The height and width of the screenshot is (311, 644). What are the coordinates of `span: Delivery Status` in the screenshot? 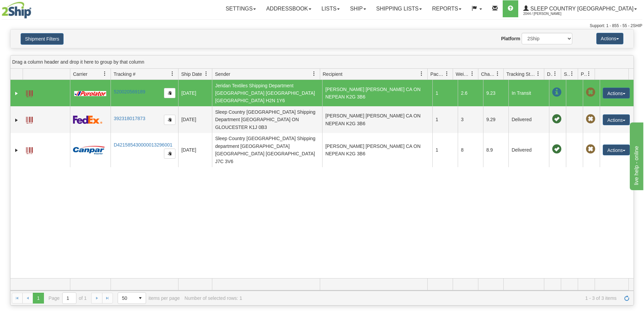 It's located at (550, 74).